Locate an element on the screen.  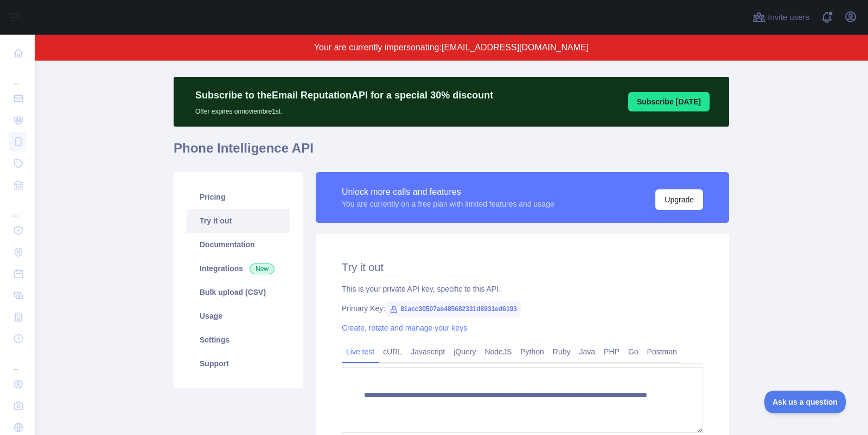
a: Documentation is located at coordinates (238, 244).